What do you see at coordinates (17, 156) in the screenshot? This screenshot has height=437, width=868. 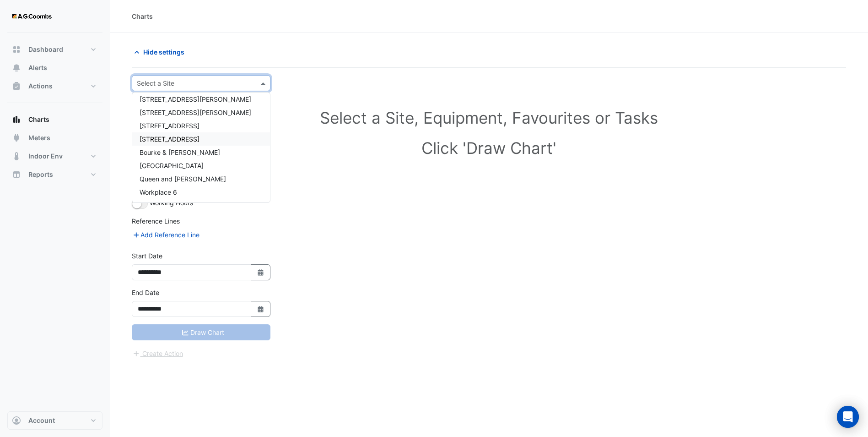 I see `app-icon: Indoor Env` at bounding box center [17, 156].